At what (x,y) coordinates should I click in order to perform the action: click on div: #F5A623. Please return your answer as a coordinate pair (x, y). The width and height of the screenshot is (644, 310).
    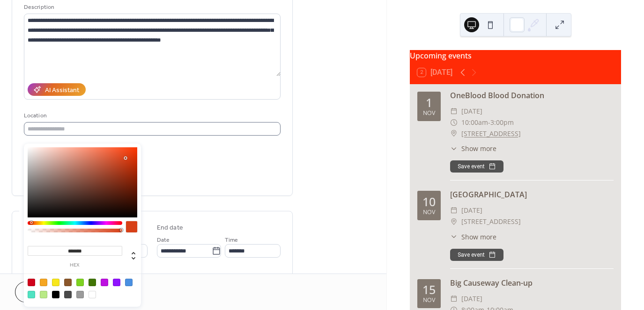
    Looking at the image, I should click on (44, 282).